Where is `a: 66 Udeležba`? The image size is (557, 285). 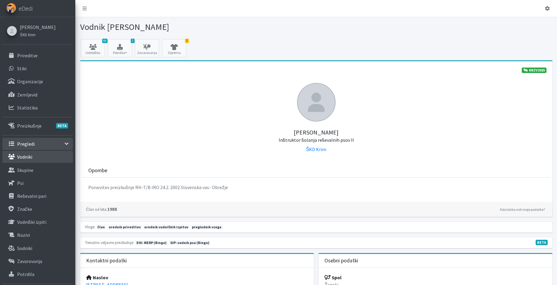 a: 66 Udeležba is located at coordinates (93, 48).